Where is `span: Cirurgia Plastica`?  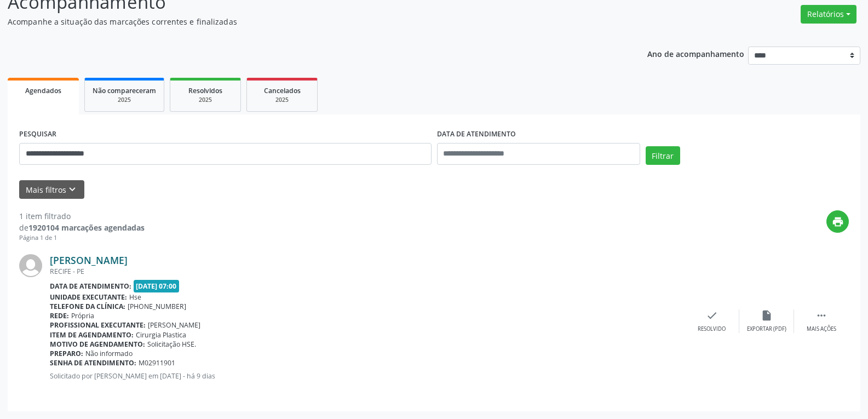 span: Cirurgia Plastica is located at coordinates (161, 335).